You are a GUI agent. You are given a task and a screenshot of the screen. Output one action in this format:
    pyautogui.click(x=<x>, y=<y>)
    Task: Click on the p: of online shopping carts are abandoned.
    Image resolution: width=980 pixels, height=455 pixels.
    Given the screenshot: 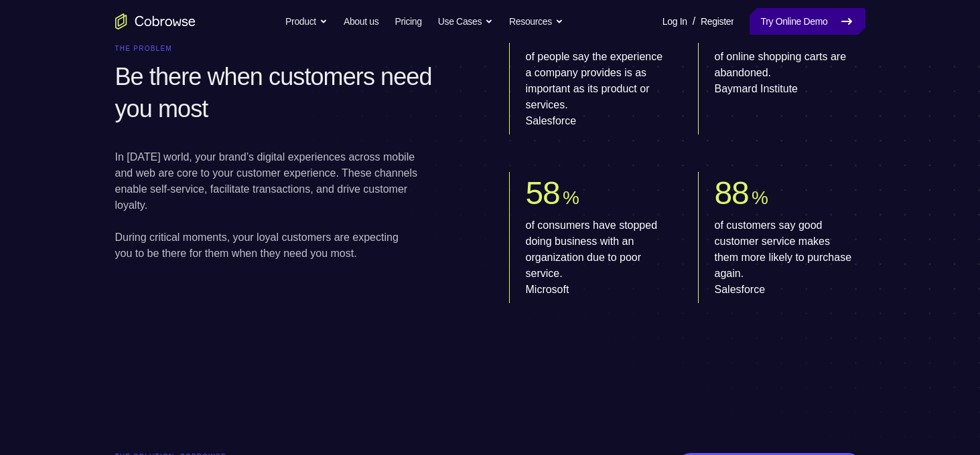 What is the action you would take?
    pyautogui.click(x=785, y=73)
    